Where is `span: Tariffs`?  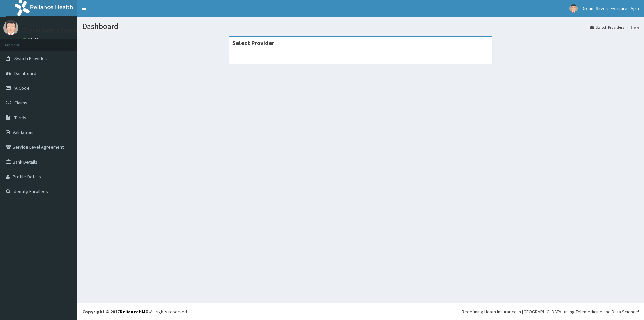 span: Tariffs is located at coordinates (21, 118).